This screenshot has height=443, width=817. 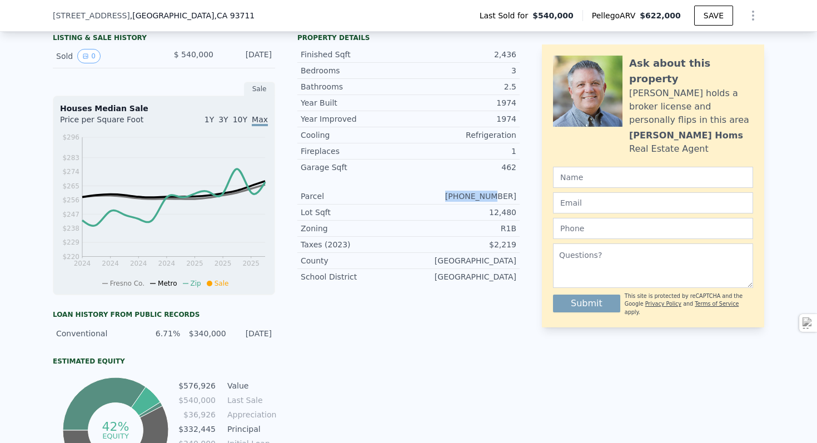 I want to click on tspan: equity, so click(x=116, y=435).